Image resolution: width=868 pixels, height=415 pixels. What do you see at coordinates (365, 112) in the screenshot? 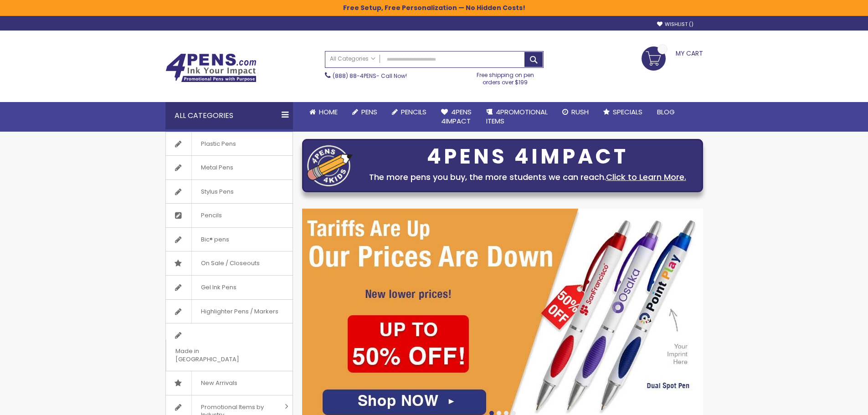
I see `a: Pens` at bounding box center [365, 112].